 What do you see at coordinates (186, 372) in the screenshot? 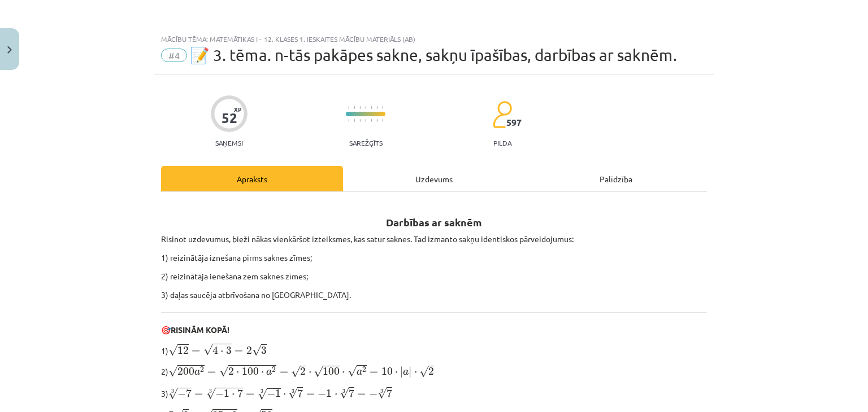
I see `span: 200` at bounding box center [186, 372].